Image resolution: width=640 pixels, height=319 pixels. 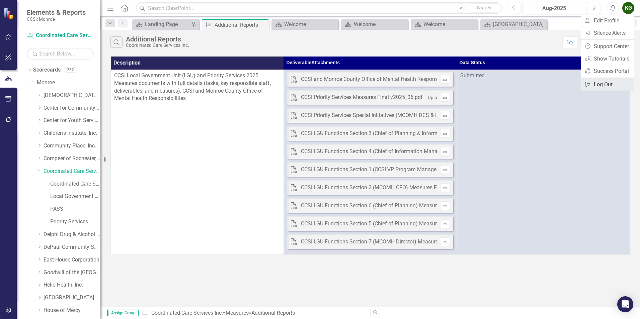 What do you see at coordinates (608, 84) in the screenshot?
I see `a: Log Out` at bounding box center [608, 84].